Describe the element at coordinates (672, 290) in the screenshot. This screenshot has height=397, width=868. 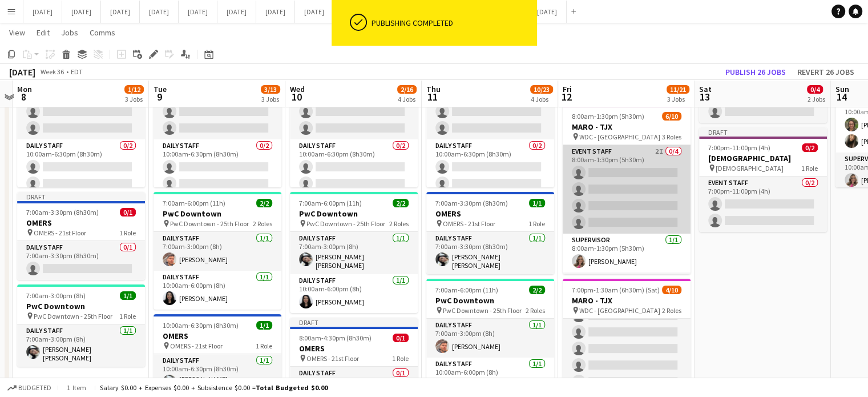
I see `span: 4/10` at that location.